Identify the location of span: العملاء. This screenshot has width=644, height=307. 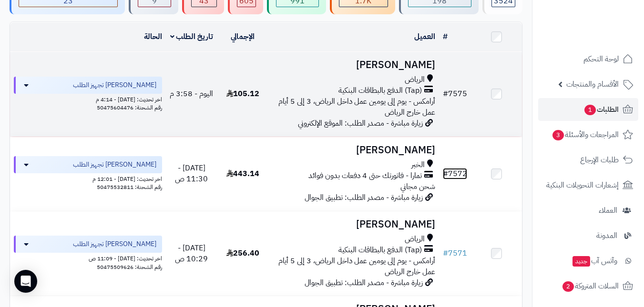
(607, 210).